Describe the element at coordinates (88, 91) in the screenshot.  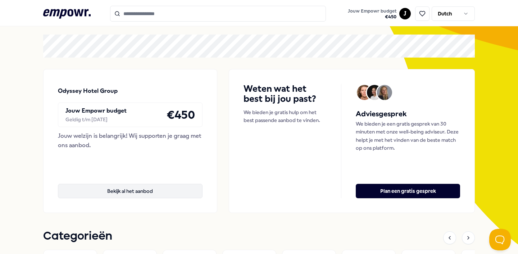
I see `p: Odyssey Hotel Group` at that location.